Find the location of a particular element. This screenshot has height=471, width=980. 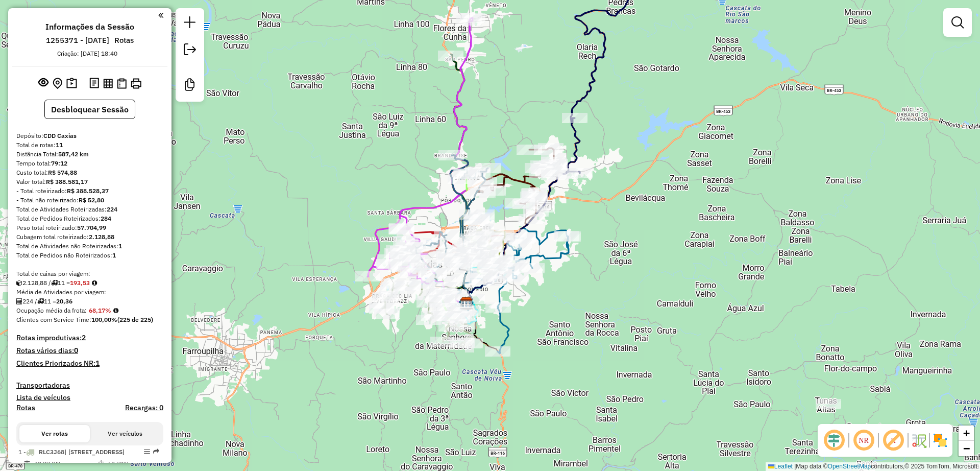

div: - Total roteirizado: is located at coordinates (90, 191).